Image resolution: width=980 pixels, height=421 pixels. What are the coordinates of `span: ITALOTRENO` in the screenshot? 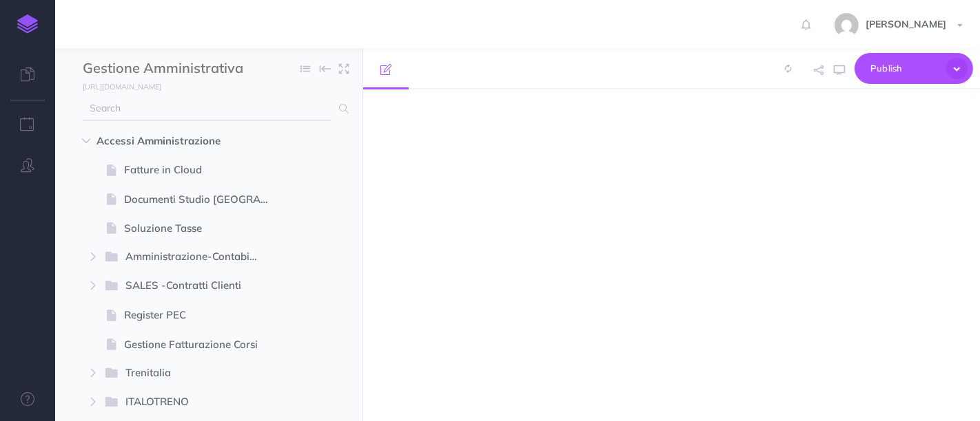 It's located at (192, 403).